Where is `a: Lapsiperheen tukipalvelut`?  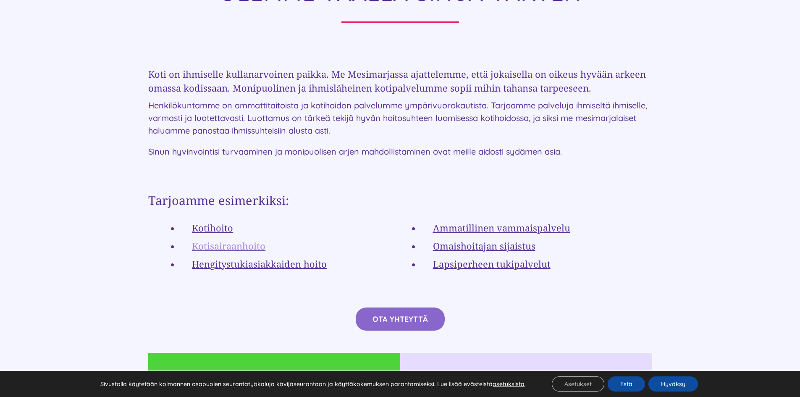 a: Lapsiperheen tukipalvelut is located at coordinates (492, 264).